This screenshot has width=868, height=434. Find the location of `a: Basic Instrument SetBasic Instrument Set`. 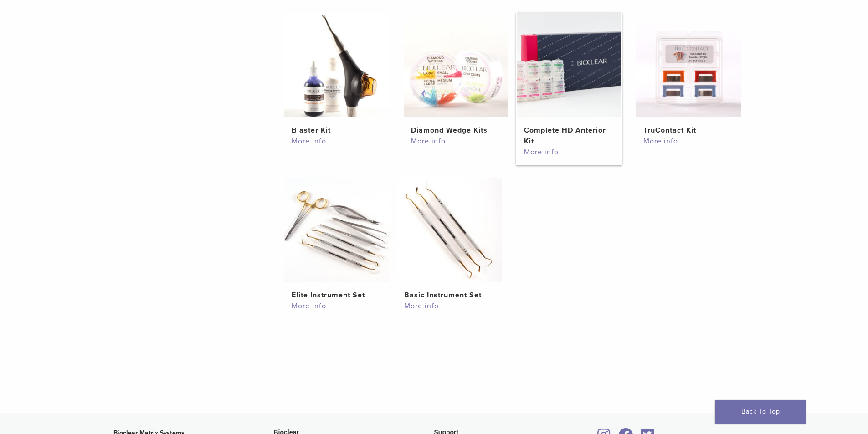

a: Basic Instrument SetBasic Instrument Set is located at coordinates (450, 239).